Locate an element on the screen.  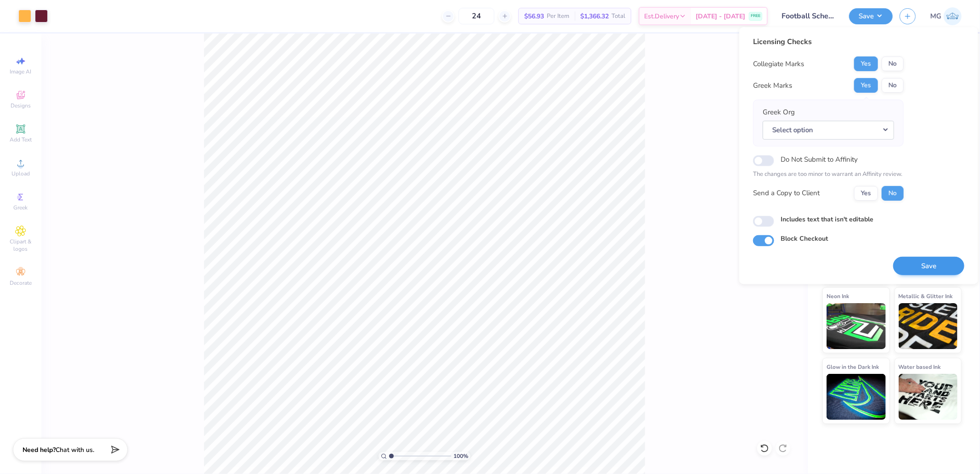
span: Neon Ink is located at coordinates (838, 296).